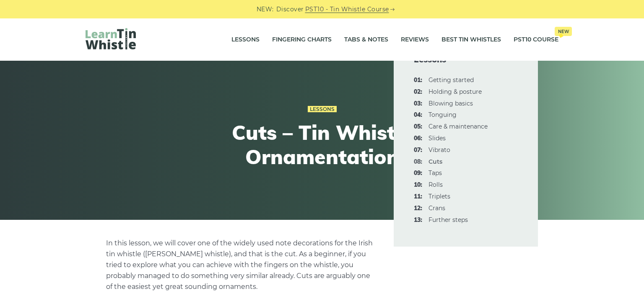  What do you see at coordinates (458, 127) in the screenshot?
I see `a: 05:Care & maintenance` at bounding box center [458, 127].